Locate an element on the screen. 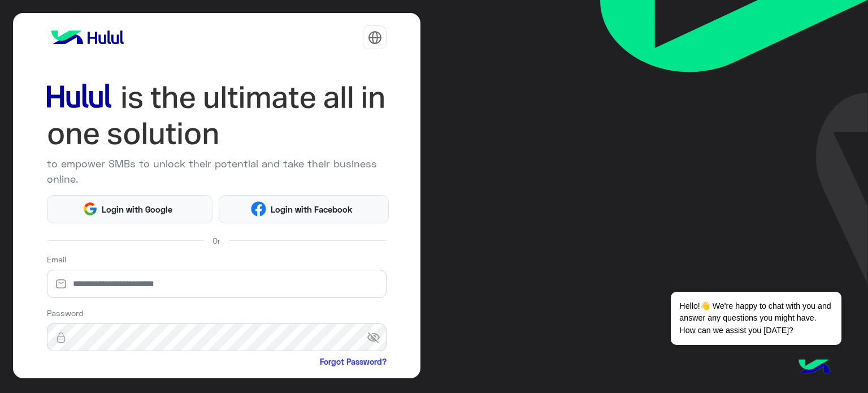 Image resolution: width=868 pixels, height=393 pixels. label: Password is located at coordinates (65, 313).